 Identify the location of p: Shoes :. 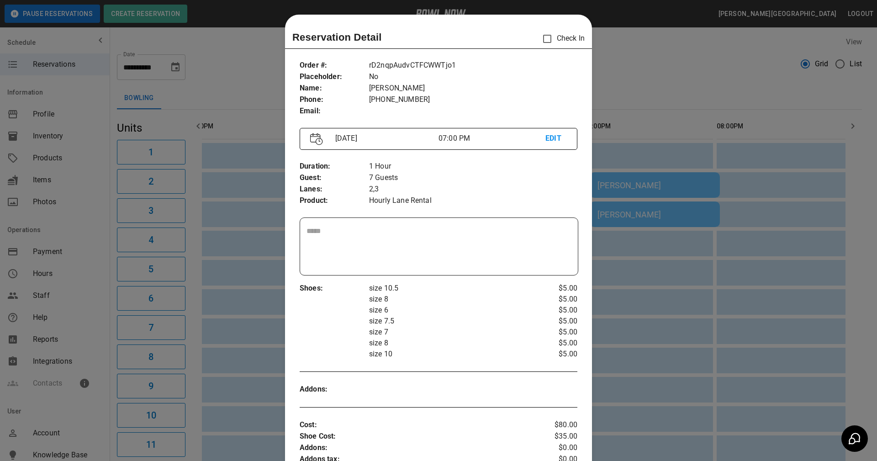
(334, 288).